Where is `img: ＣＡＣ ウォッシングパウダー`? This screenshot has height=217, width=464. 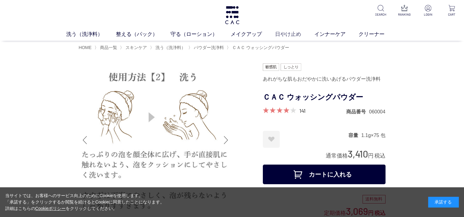 img: ＣＡＣ ウォッシングパウダー is located at coordinates (155, 140).